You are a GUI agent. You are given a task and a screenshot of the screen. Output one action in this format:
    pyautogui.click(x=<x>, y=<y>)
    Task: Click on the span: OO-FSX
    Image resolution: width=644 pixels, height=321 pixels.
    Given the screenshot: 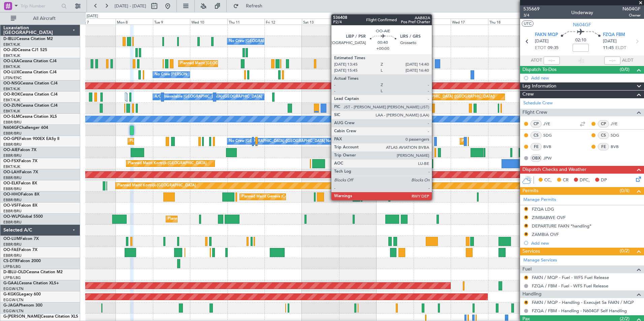 What is the action you would take?
    pyautogui.click(x=11, y=161)
    